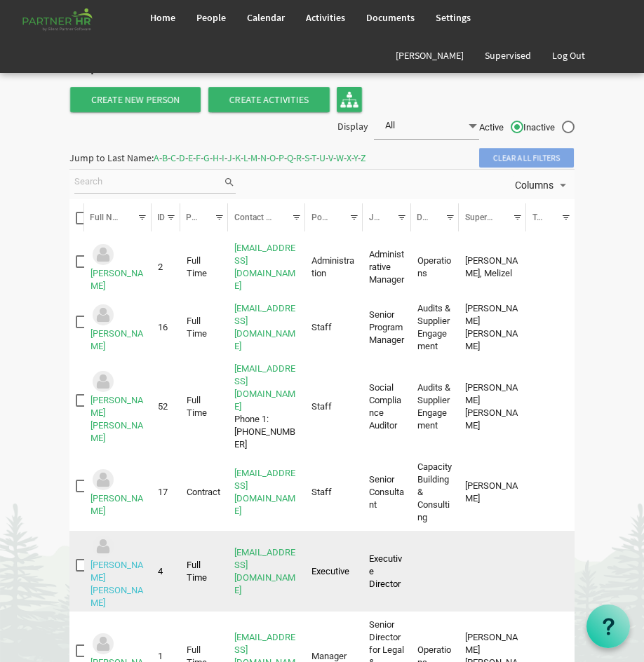 This screenshot has height=662, width=644. I want to click on td: Contract column header Personnel Type, so click(204, 493).